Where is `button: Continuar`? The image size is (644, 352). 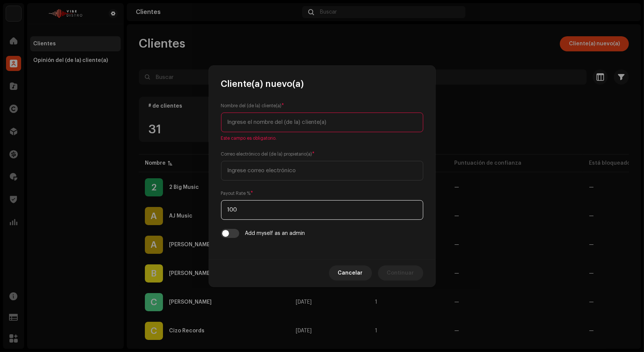 button: Continuar is located at coordinates (401, 273).